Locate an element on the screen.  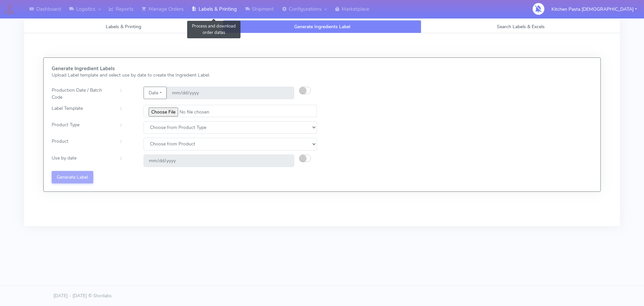
h5: Generate Ingredient Labels is located at coordinates (184, 68).